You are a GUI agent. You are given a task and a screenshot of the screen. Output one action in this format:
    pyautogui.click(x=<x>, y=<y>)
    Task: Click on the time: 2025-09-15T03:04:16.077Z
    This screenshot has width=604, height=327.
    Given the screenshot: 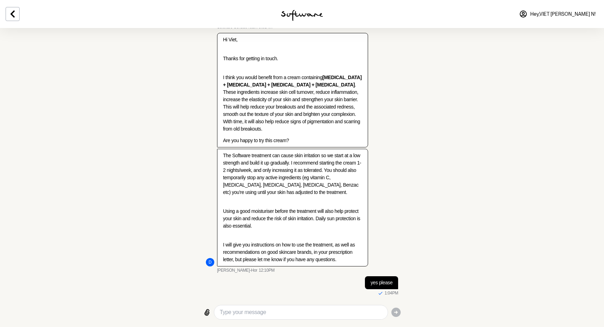 What is the action you would take?
    pyautogui.click(x=391, y=293)
    